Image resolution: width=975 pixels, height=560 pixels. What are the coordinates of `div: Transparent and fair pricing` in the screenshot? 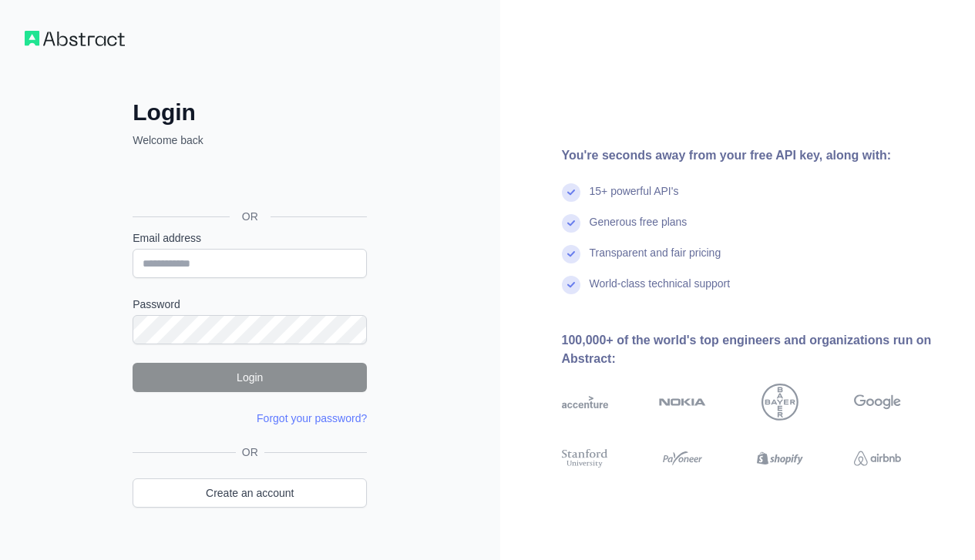 It's located at (655, 260).